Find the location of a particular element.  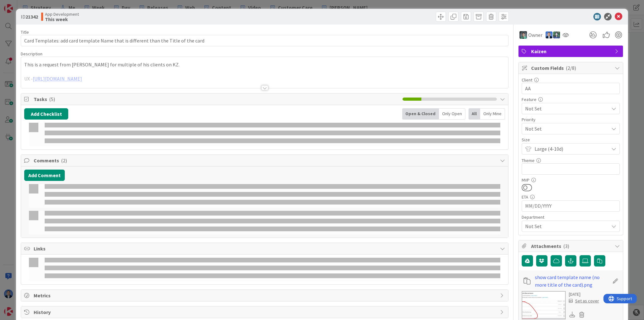

span: Links is located at coordinates (265, 249).